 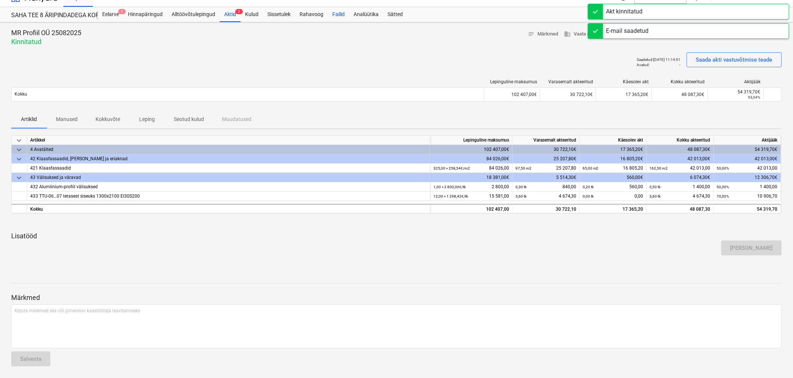 What do you see at coordinates (613, 168) in the screenshot?
I see `div: 16 805,20` at bounding box center [613, 168].